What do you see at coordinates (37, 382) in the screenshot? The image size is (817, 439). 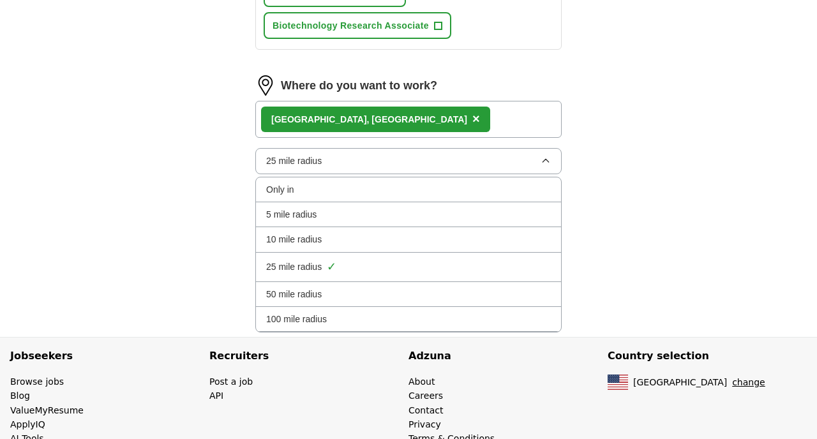 I see `a: Browse jobs` at bounding box center [37, 382].